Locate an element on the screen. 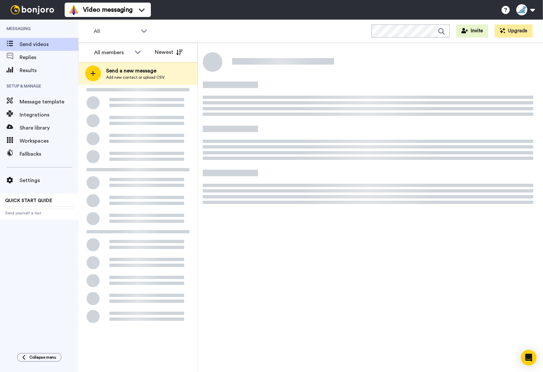 The height and width of the screenshot is (372, 543). button: Newest is located at coordinates (168, 52).